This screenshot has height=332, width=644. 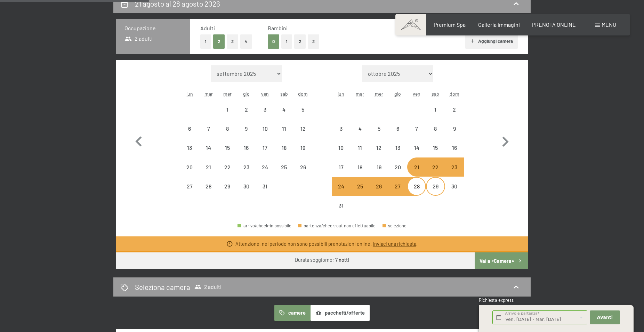 What do you see at coordinates (227, 135) in the screenshot?
I see `div: 8` at bounding box center [227, 135].